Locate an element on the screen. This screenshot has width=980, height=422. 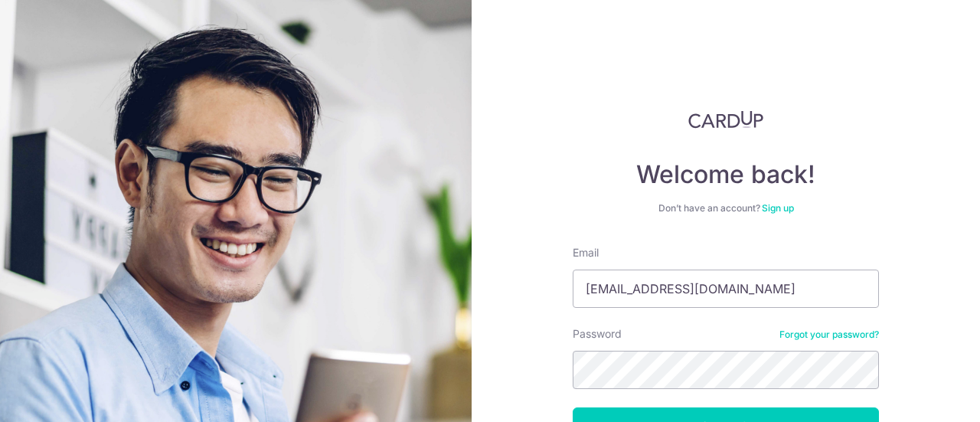
input: Enter your Email is located at coordinates (726, 288).